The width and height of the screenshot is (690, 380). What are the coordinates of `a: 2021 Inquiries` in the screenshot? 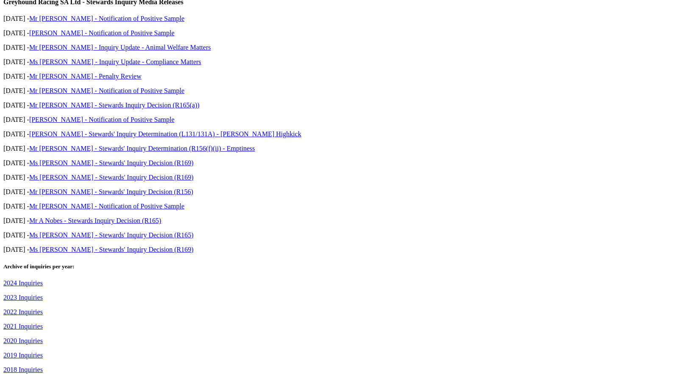 It's located at (23, 326).